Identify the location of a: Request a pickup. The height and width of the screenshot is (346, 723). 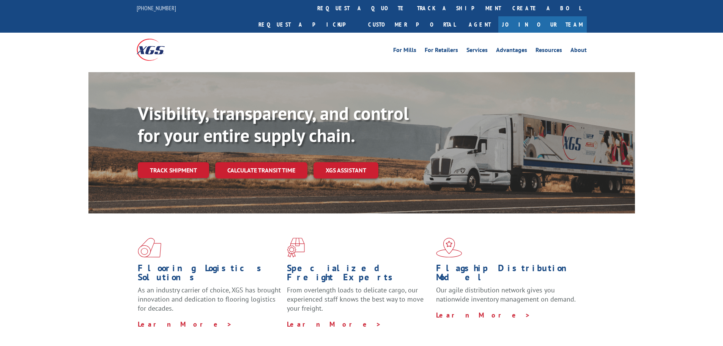
(307, 24).